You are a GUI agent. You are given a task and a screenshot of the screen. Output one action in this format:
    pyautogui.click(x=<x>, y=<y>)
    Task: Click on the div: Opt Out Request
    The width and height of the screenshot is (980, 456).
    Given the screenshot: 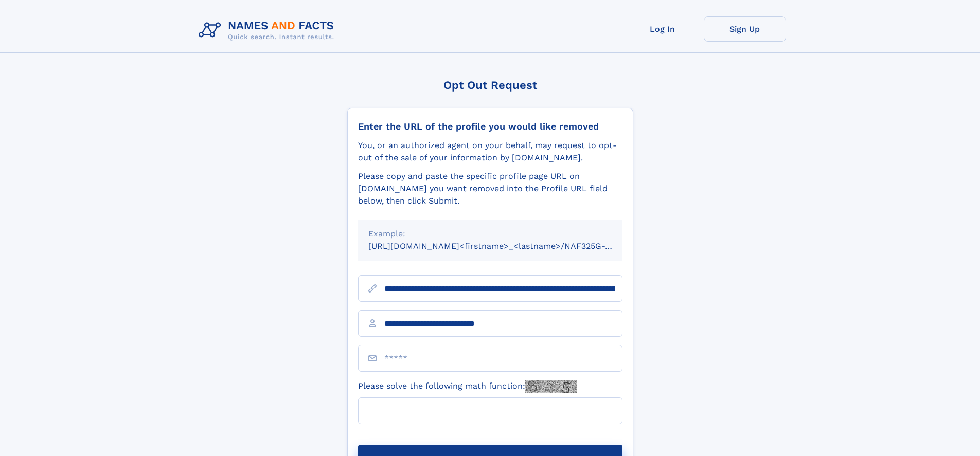 What is the action you would take?
    pyautogui.click(x=490, y=85)
    